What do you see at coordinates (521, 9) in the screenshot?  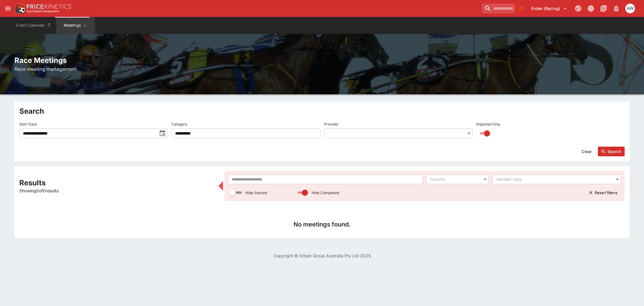 I see `button: No Bookmarks` at bounding box center [521, 9].